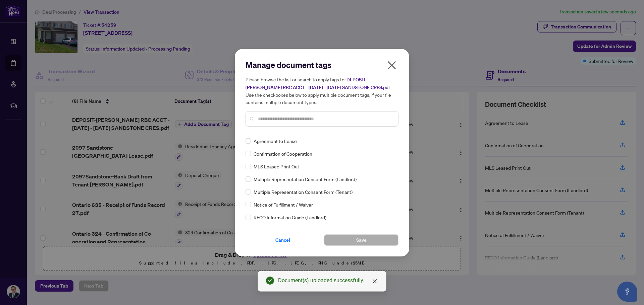  What do you see at coordinates (283, 154) in the screenshot?
I see `span: Confirmation of Cooperation` at bounding box center [283, 154].